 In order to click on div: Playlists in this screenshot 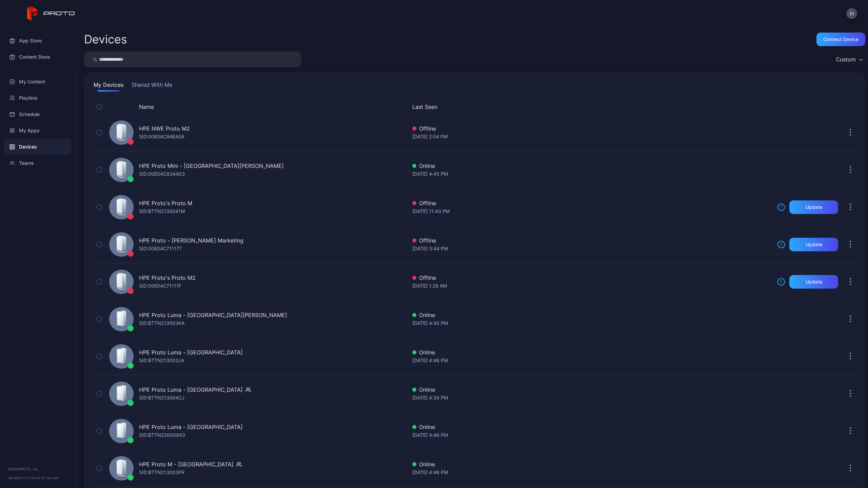, I will do `click(38, 98)`.